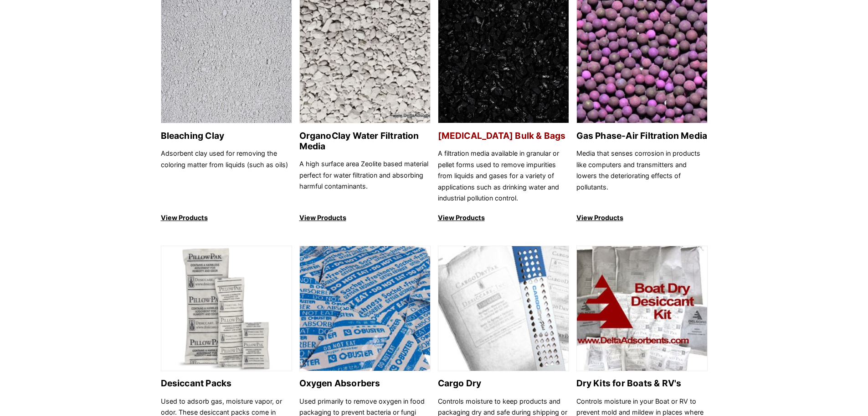 This screenshot has width=868, height=416. Describe the element at coordinates (642, 382) in the screenshot. I see `h2: Dry Kits for Boats & RV's` at that location.